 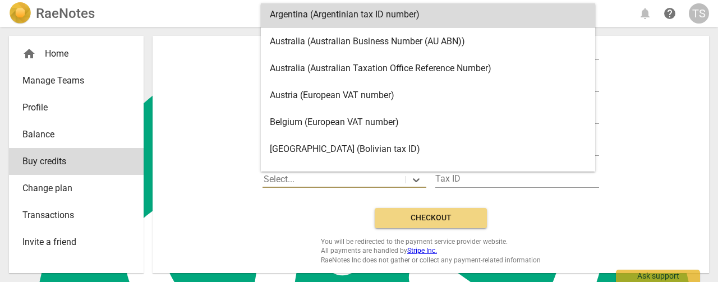 What do you see at coordinates (29, 54) in the screenshot?
I see `span: home` at bounding box center [29, 54].